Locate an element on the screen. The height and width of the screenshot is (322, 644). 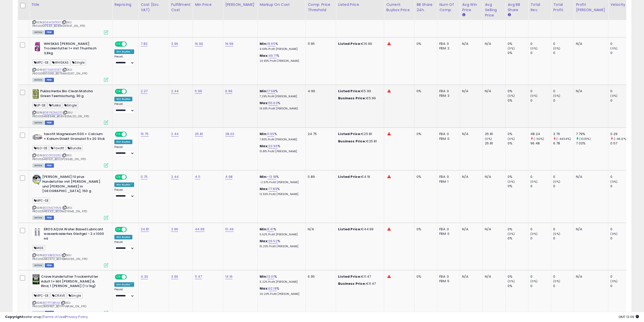
img: 41it2pmKYRL._SL40_.jpg is located at coordinates (38, 232).